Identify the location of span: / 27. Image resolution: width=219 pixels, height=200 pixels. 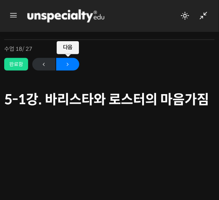
(27, 49).